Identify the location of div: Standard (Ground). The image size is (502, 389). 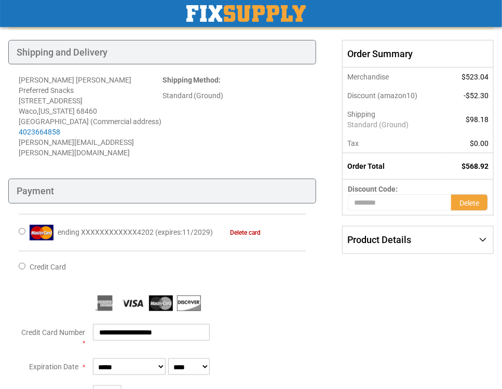
(234, 96).